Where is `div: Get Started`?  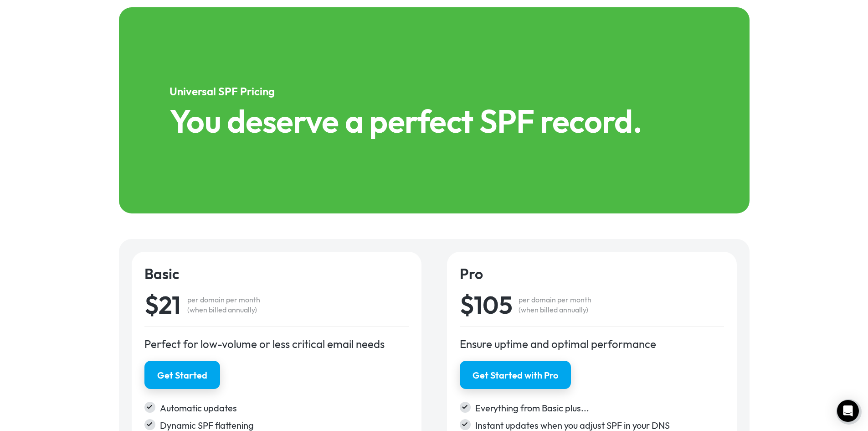 div: Get Started is located at coordinates (182, 376).